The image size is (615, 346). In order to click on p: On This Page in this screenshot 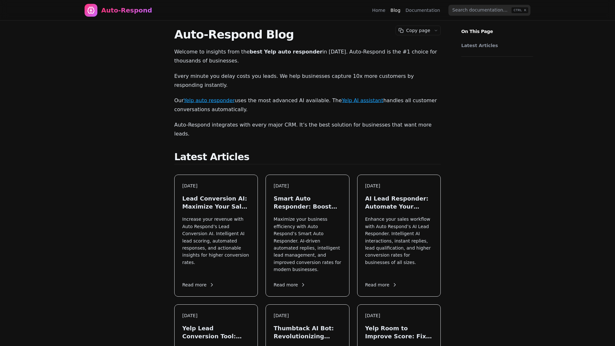, I will do `click(497, 28)`.